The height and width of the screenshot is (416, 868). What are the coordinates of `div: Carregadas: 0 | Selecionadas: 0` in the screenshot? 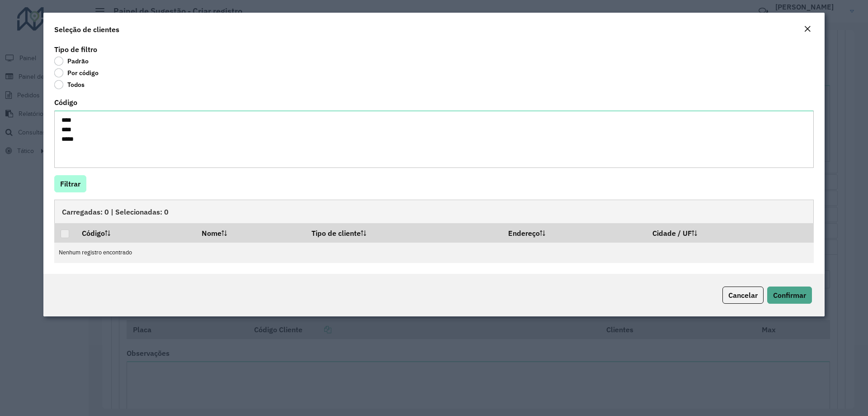 It's located at (434, 211).